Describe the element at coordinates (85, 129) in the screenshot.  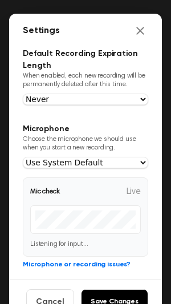
I see `h3: Microphone` at that location.